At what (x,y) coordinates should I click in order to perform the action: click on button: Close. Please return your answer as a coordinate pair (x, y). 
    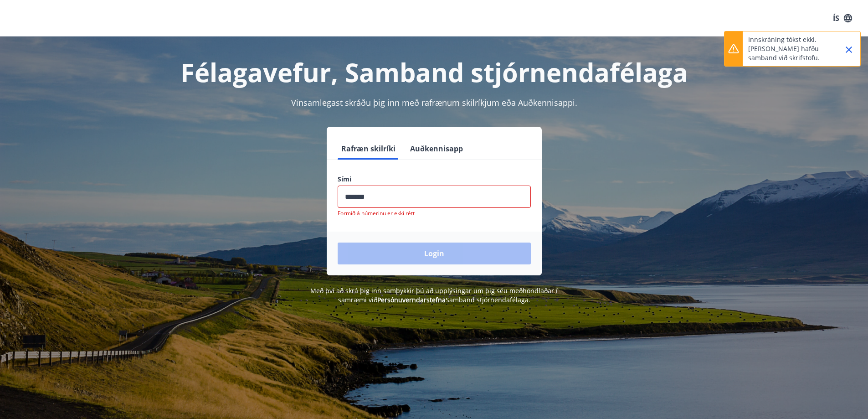
    Looking at the image, I should click on (849, 49).